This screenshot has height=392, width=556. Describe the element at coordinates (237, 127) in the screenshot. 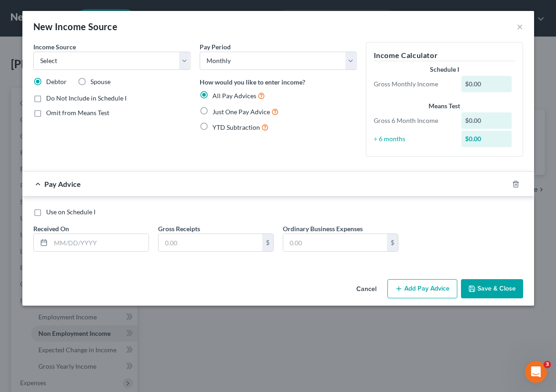

I see `span: YTD Subtraction` at that location.